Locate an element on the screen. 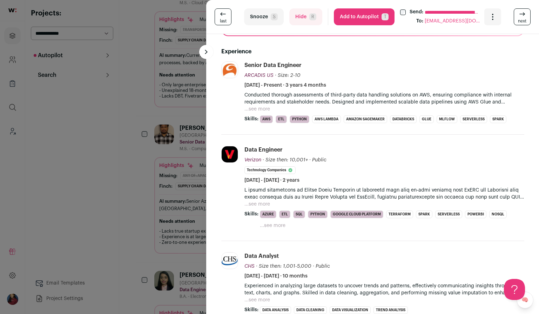  div: Data Engineer is located at coordinates (263, 150).